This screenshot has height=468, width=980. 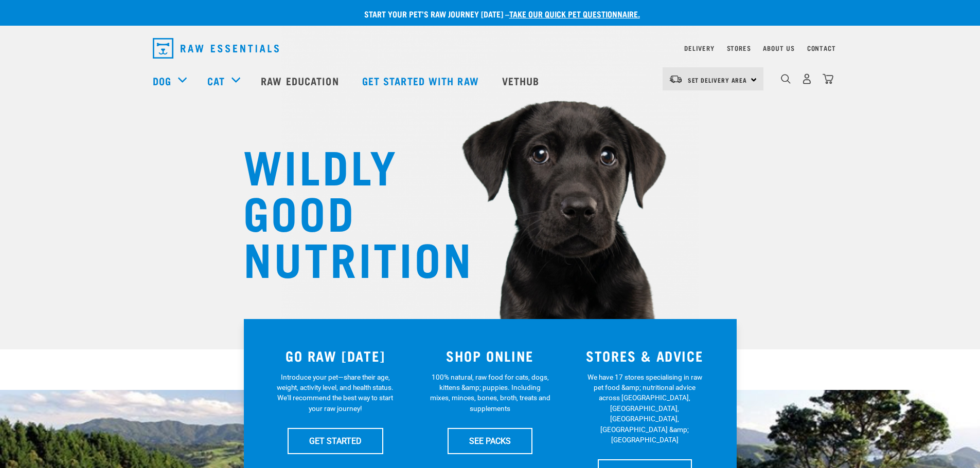 What do you see at coordinates (522, 80) in the screenshot?
I see `a: Vethub` at bounding box center [522, 80].